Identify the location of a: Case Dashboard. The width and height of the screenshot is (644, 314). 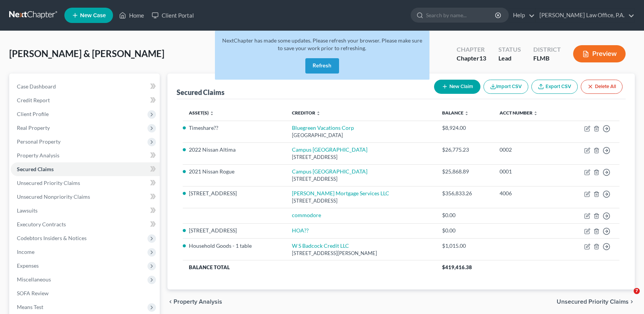
(85, 86).